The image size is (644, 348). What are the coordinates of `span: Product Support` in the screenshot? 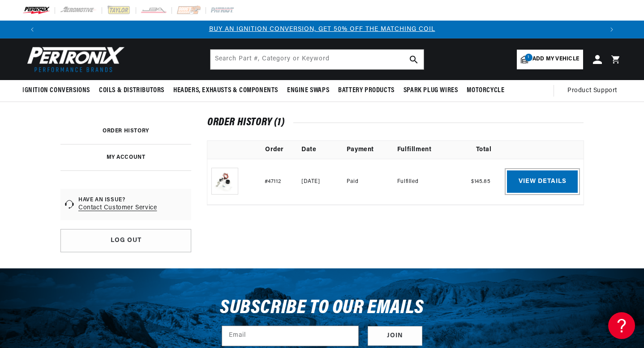 It's located at (592, 91).